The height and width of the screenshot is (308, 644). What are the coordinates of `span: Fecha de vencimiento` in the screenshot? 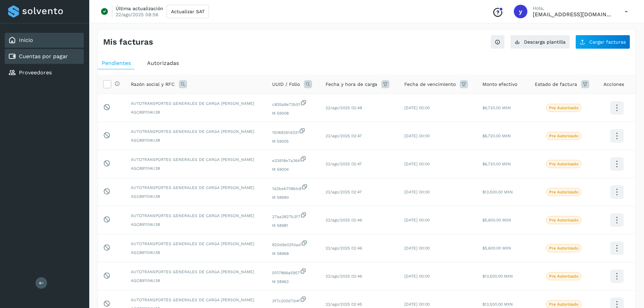 It's located at (430, 84).